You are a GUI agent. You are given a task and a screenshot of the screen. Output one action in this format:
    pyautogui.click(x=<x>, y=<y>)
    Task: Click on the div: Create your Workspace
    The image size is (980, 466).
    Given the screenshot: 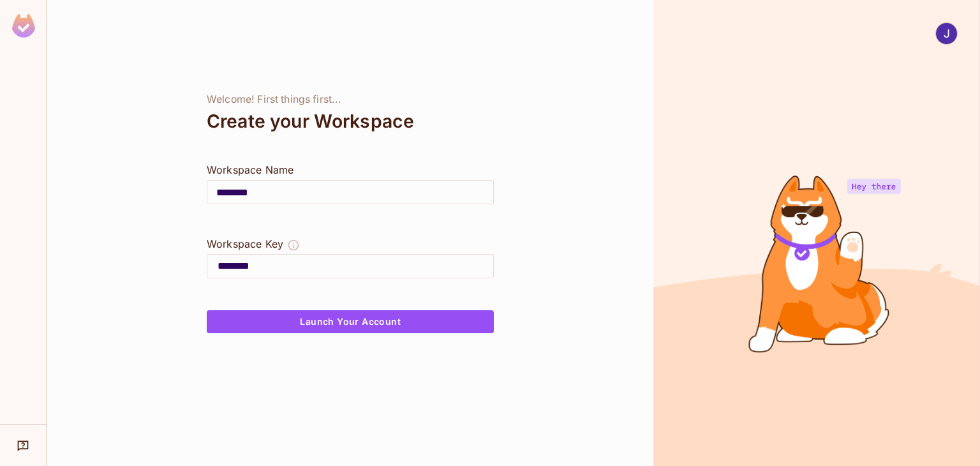 What is the action you would take?
    pyautogui.click(x=350, y=121)
    